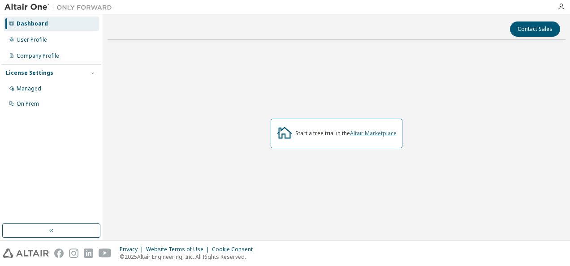  Describe the element at coordinates (105, 253) in the screenshot. I see `img: youtube.svg` at that location.